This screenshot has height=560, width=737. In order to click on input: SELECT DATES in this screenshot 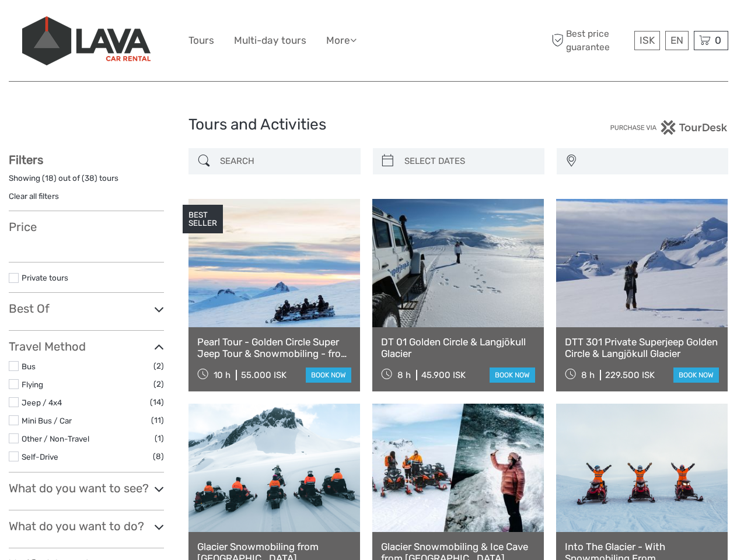, I will do `click(469, 161)`.